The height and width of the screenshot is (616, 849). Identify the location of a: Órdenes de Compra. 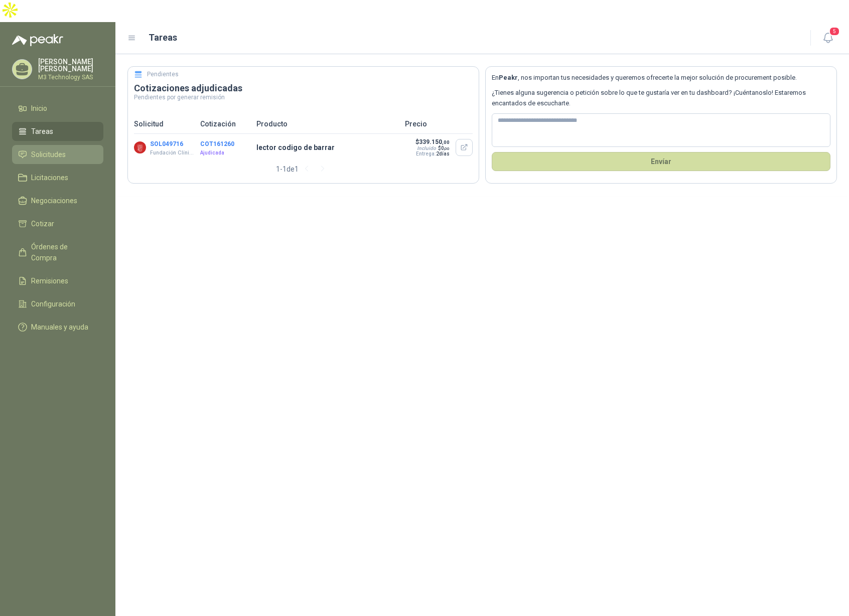
(57, 253).